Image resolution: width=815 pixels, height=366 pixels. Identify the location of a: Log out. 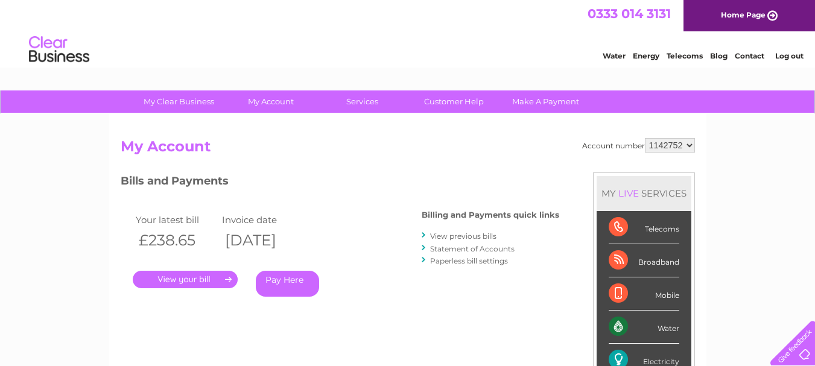
(789, 55).